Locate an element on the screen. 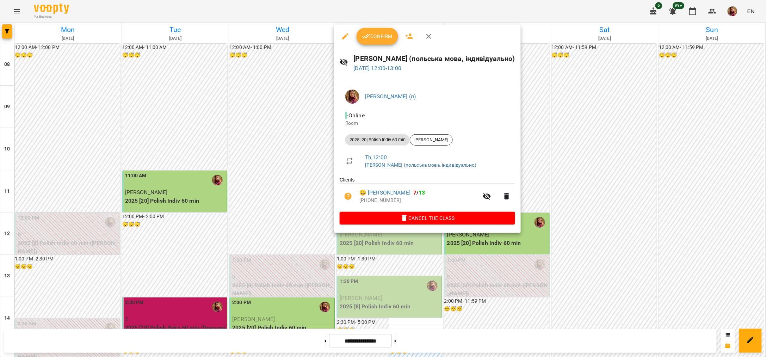  span: 13 is located at coordinates (422, 192).